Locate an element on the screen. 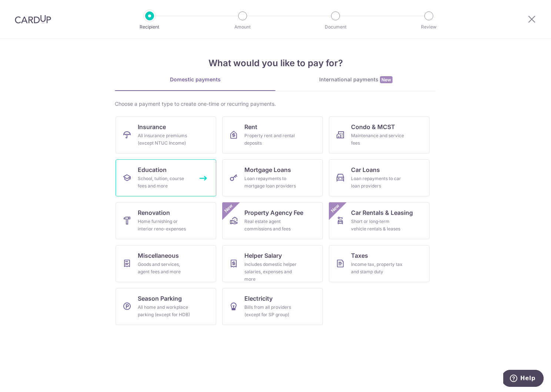 This screenshot has width=551, height=392. div: All home and workplace parking (except for HDB) is located at coordinates (165, 311).